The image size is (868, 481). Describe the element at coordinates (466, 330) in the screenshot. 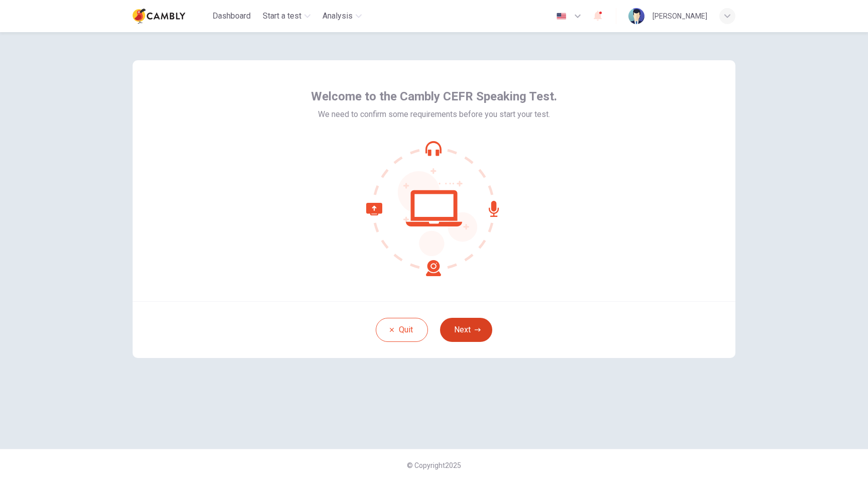

I see `button: Next` at that location.